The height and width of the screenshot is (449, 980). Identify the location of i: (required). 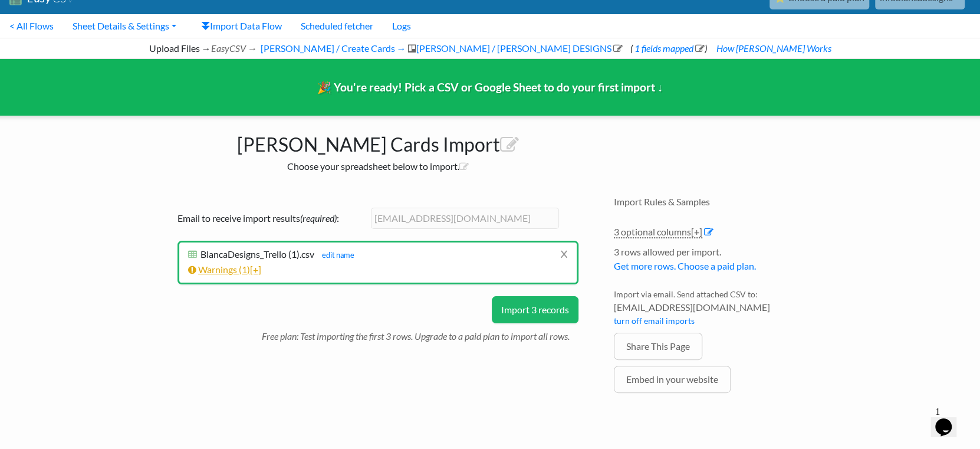
(318, 218).